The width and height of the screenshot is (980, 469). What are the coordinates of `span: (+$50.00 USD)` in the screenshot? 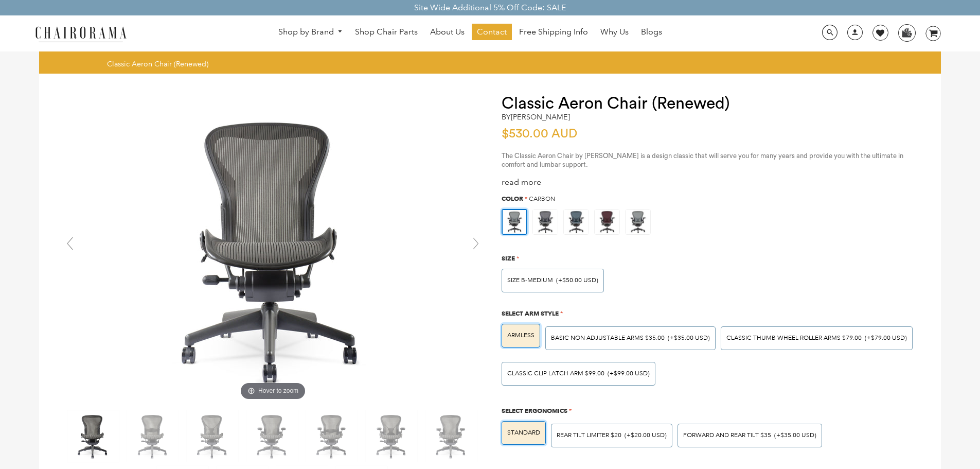 It's located at (577, 280).